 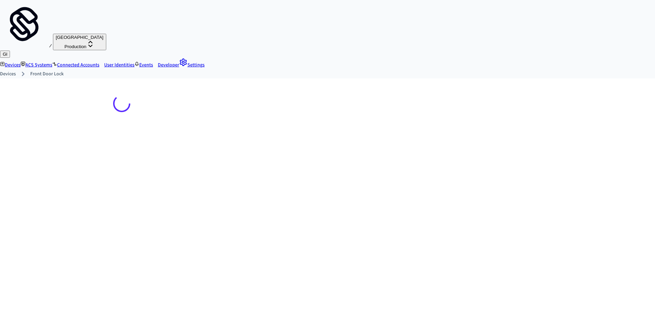 What do you see at coordinates (47, 74) in the screenshot?
I see `a: Front Door Lock` at bounding box center [47, 74].